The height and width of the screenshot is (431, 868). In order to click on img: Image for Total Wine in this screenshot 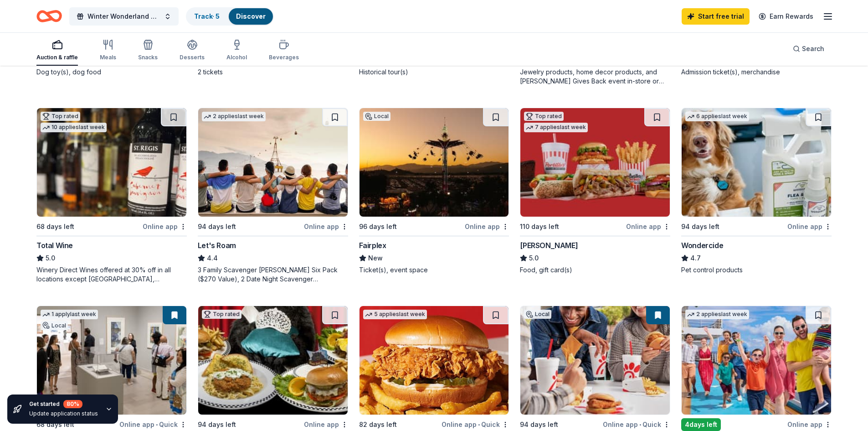, I will do `click(112, 162)`.